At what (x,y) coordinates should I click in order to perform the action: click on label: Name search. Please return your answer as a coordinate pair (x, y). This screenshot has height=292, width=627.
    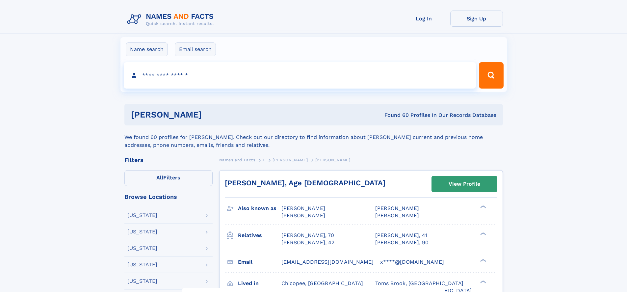
    Looking at the image, I should click on (147, 49).